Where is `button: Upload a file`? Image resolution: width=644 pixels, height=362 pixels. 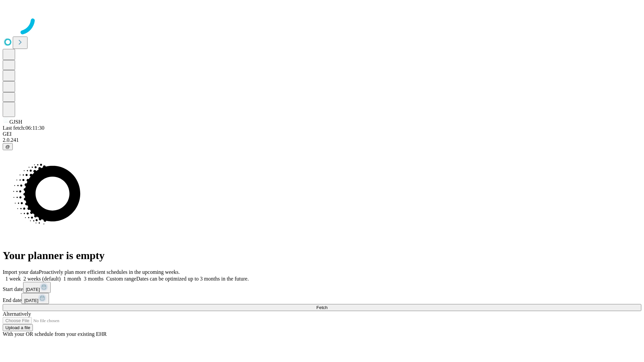 button: Upload a file is located at coordinates (18, 328).